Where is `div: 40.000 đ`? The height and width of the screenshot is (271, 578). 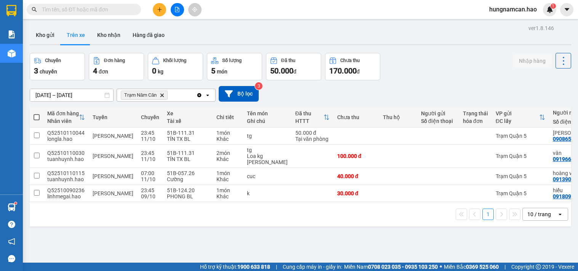 div: 40.000 đ is located at coordinates (356, 176).